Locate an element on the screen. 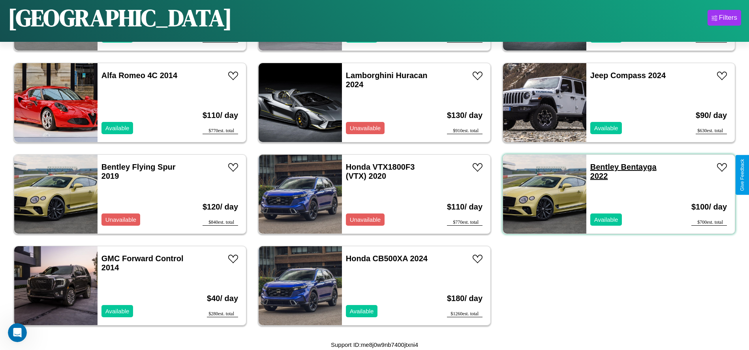 The width and height of the screenshot is (749, 350). h3: $ 180 / day is located at coordinates (465, 298).